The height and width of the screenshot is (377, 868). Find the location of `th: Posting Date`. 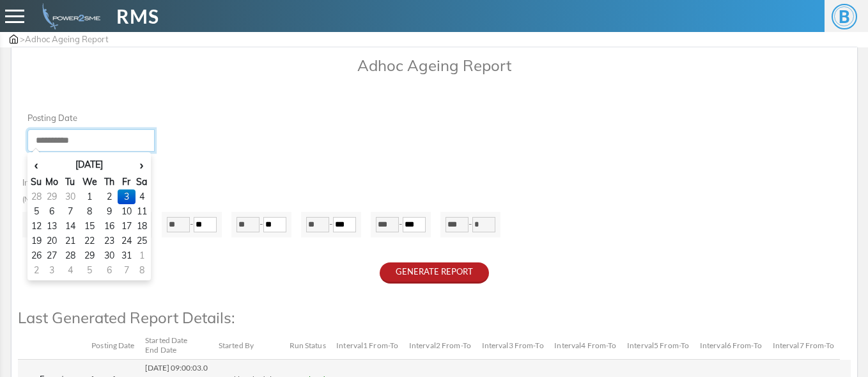

th: Posting Date is located at coordinates (113, 345).